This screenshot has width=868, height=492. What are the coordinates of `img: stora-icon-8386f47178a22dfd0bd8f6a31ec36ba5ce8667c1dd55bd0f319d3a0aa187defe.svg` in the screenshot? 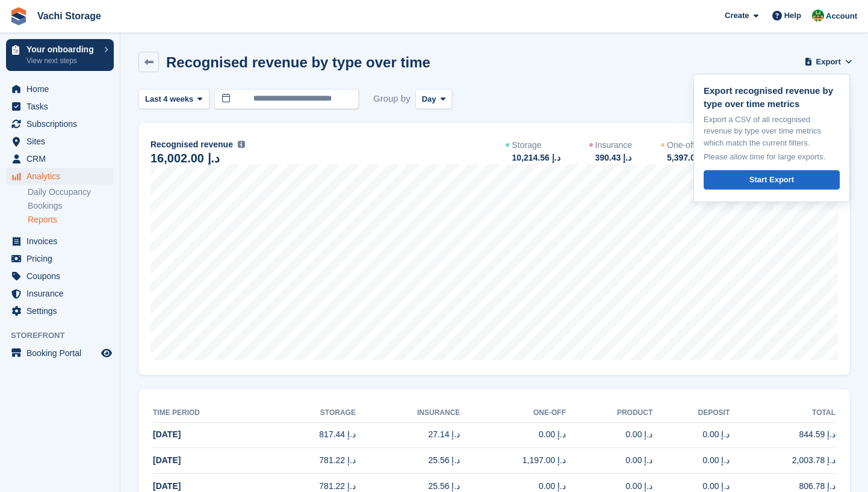 It's located at (19, 16).